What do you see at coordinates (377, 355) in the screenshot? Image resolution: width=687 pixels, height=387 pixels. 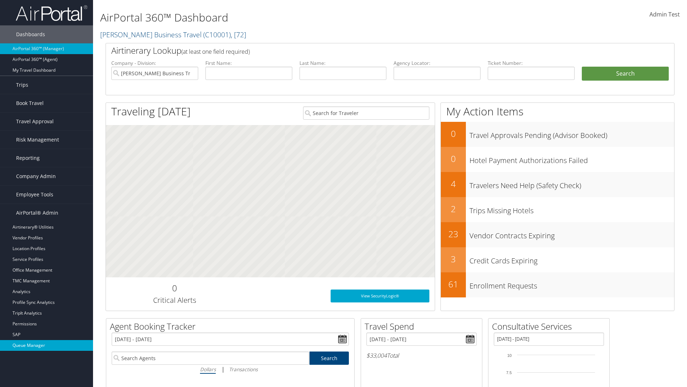 I see `span: $33,004` at bounding box center [377, 355].